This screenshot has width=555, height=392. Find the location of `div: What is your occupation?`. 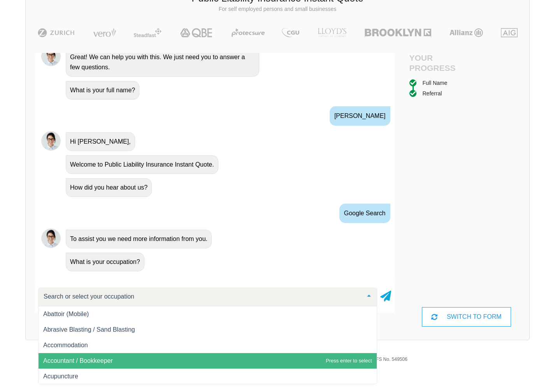

div: What is your occupation? is located at coordinates (105, 262).